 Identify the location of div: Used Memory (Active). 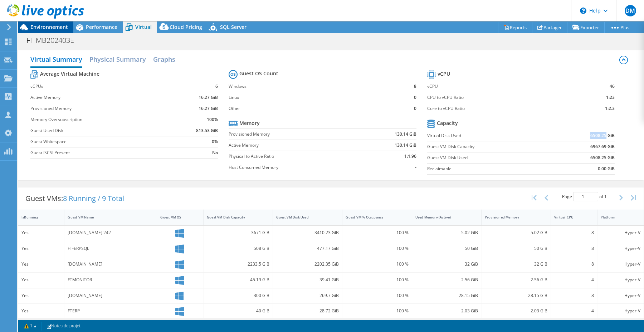
(442, 217).